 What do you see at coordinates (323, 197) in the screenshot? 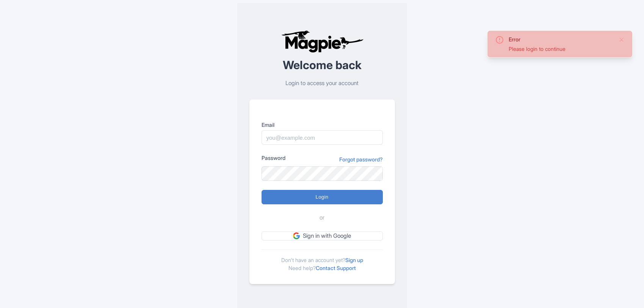
I see `input: Login` at bounding box center [323, 197].